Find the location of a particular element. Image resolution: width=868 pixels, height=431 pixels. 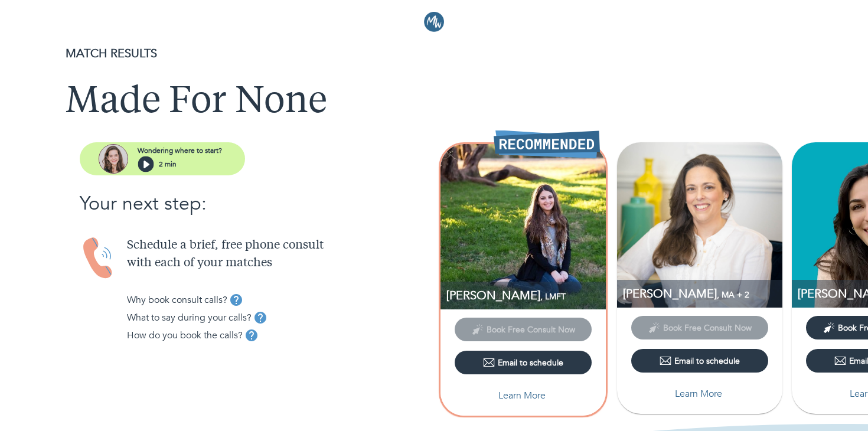

img: Recommended Therapist is located at coordinates (547, 144).